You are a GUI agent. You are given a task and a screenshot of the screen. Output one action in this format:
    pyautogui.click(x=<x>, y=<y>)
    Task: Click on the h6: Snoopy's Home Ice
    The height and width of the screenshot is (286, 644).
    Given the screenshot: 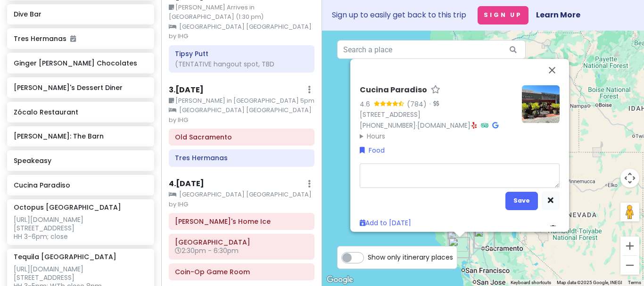 What is the action you would take?
    pyautogui.click(x=242, y=222)
    